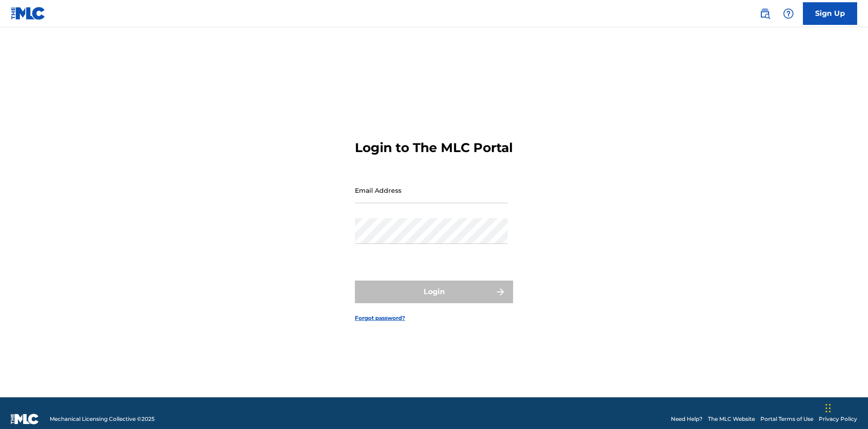 This screenshot has height=429, width=868. I want to click on a: Forgot password?, so click(380, 318).